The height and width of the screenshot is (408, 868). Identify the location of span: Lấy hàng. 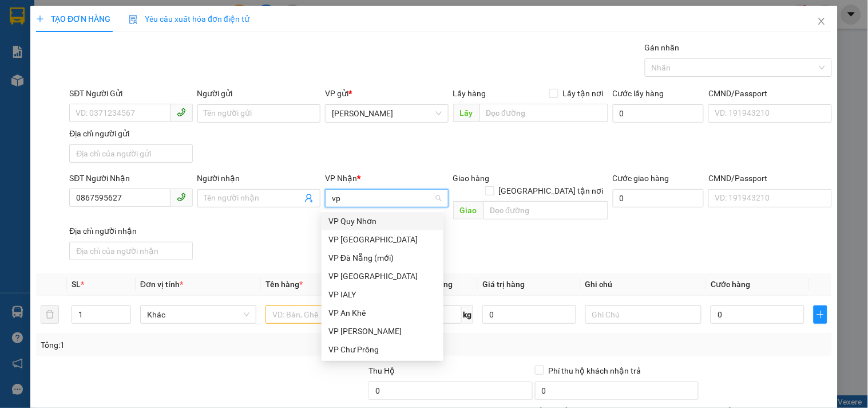
(470, 93).